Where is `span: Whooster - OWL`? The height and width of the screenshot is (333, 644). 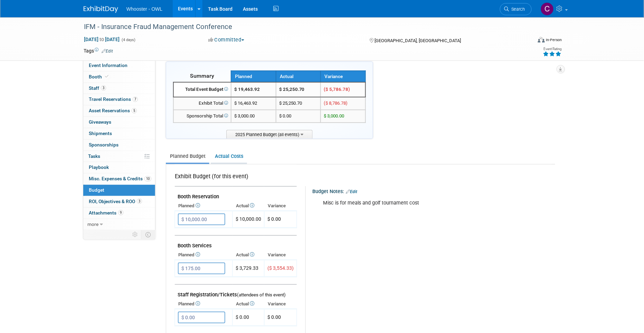 span: Whooster - OWL is located at coordinates (145, 9).